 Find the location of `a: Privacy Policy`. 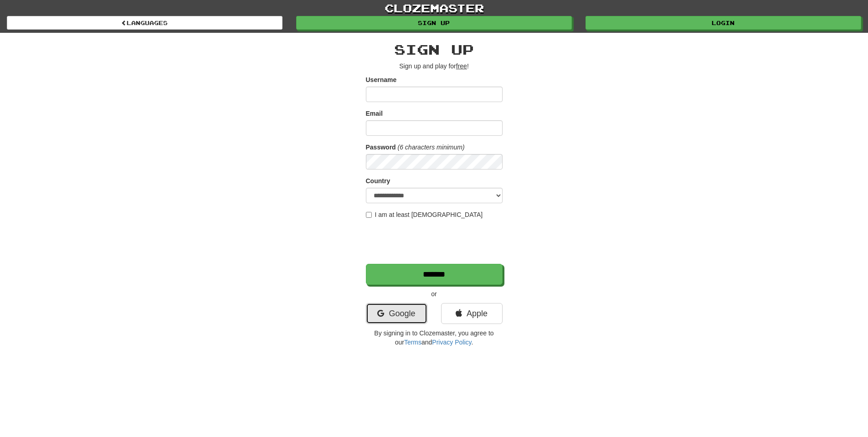

a: Privacy Policy is located at coordinates (452, 342).